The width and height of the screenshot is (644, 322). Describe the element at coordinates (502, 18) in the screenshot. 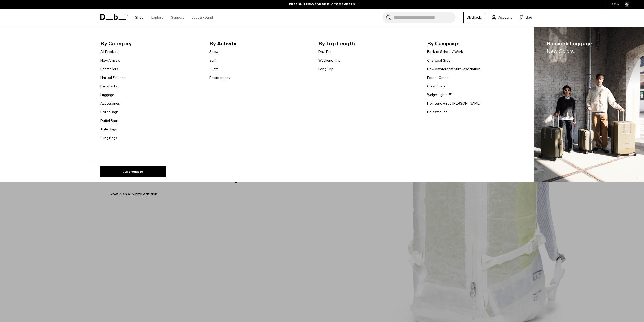

I see `a: Account` at that location.